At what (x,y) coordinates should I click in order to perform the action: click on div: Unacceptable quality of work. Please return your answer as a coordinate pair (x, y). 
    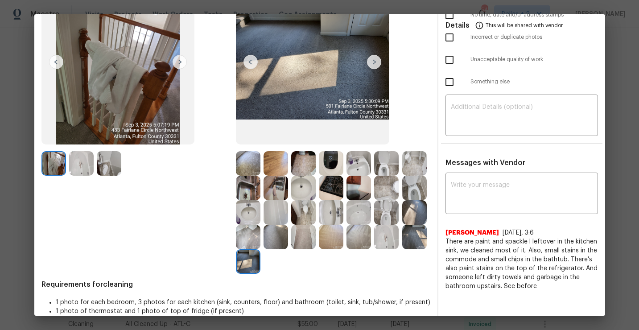
    Looking at the image, I should click on (522, 60).